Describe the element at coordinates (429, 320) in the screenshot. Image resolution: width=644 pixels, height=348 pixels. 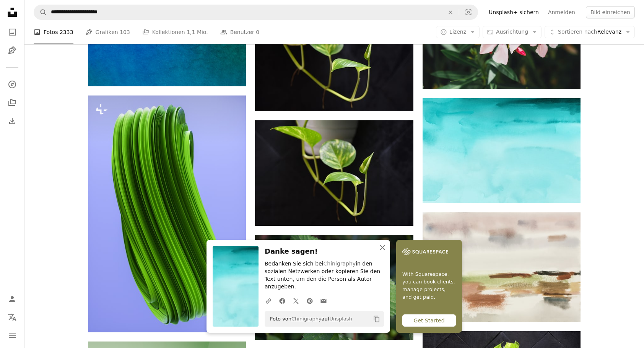
I see `div: Get Started` at that location.